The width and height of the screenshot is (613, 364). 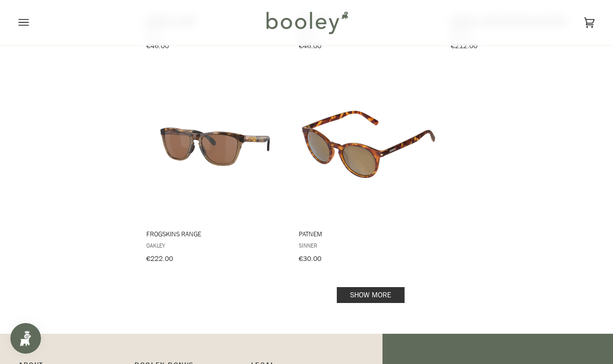 I want to click on span: €222.00, so click(x=160, y=258).